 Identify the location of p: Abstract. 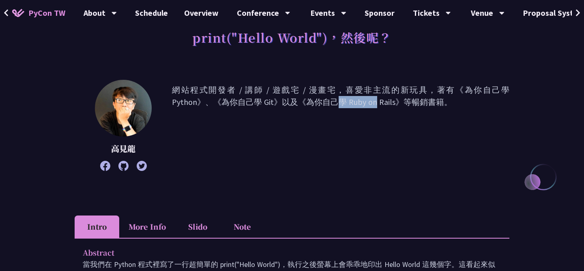
(284, 252).